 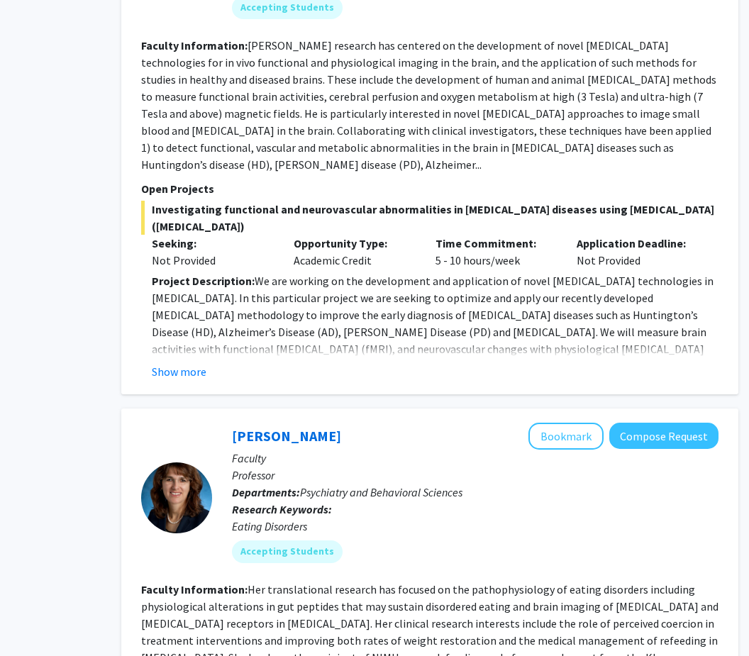 I want to click on p: Seeking:, so click(x=212, y=244).